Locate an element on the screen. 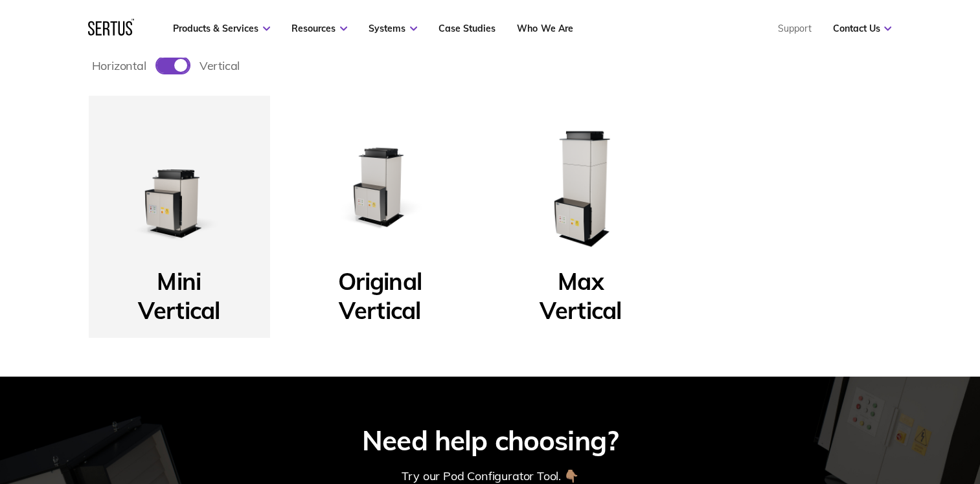  a: Products & Services is located at coordinates (221, 28).